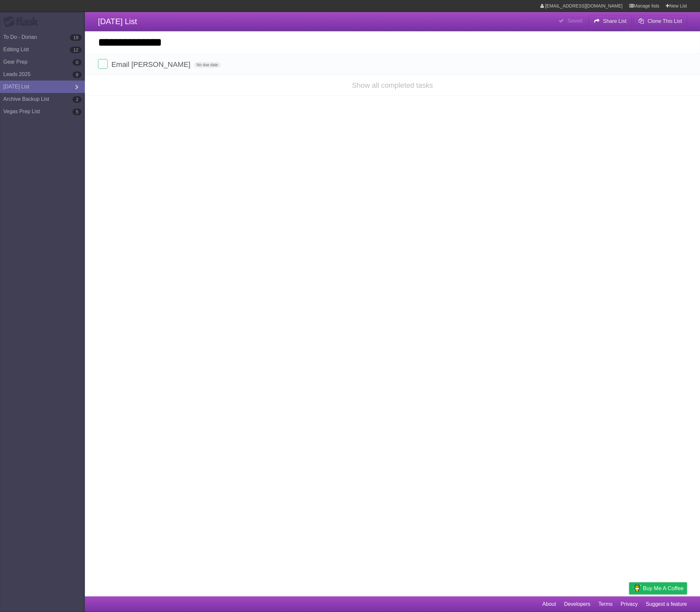  I want to click on img: Buy me a coffee, so click(637, 588).